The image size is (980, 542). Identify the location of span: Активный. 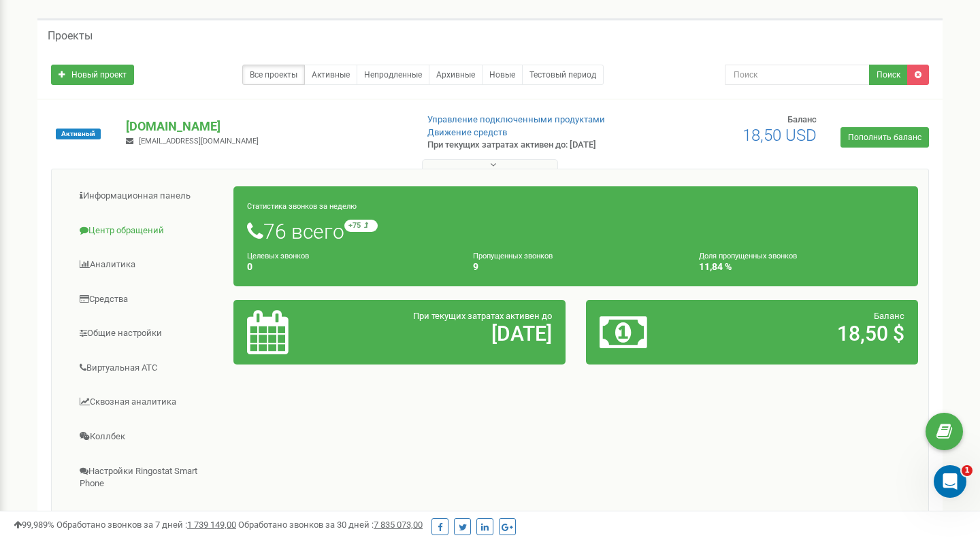
(79, 134).